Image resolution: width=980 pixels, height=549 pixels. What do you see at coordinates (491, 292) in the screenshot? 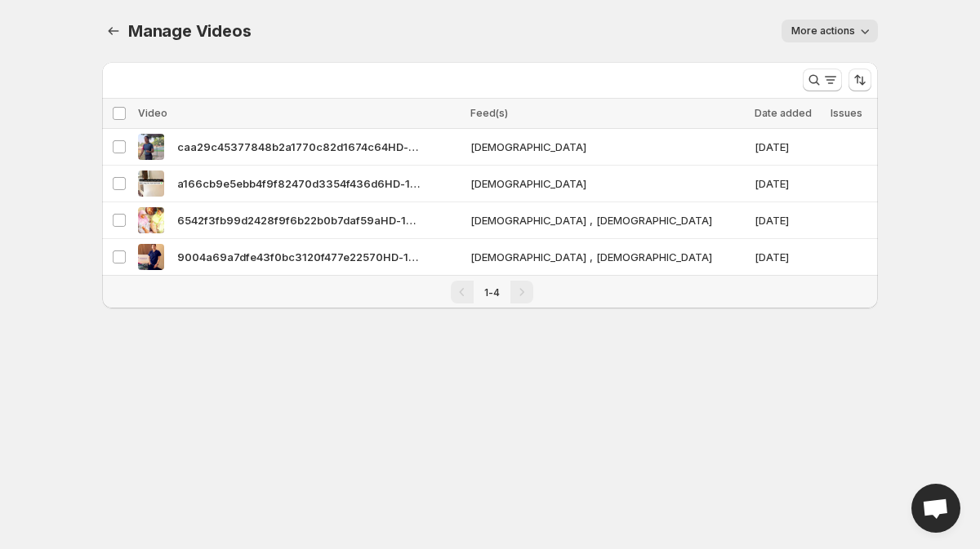
I see `span: 1-4` at bounding box center [491, 292].